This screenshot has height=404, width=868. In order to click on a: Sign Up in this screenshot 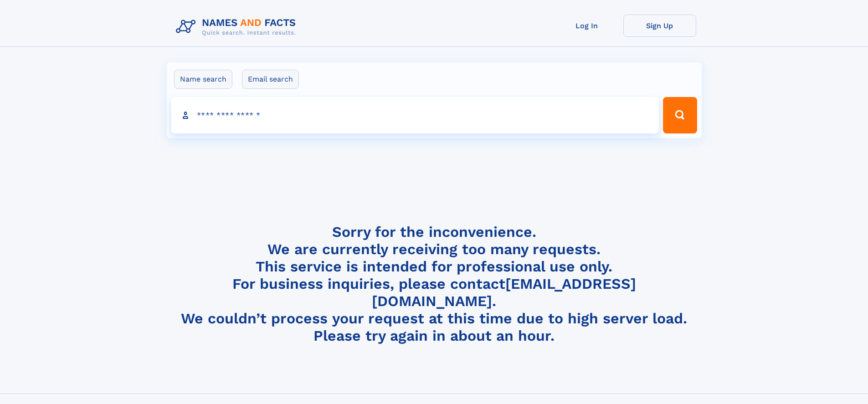, I will do `click(660, 26)`.